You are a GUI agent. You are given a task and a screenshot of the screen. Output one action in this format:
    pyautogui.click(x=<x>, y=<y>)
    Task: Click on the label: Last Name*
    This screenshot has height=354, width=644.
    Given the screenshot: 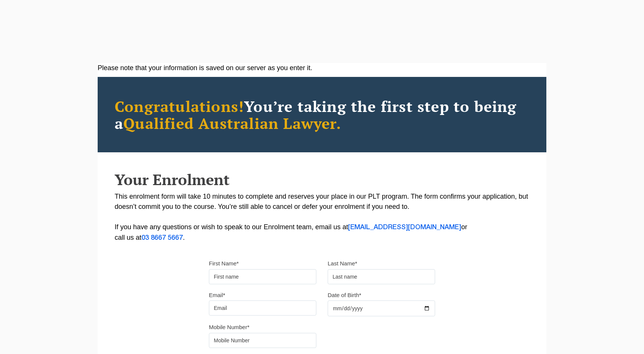 What is the action you would take?
    pyautogui.click(x=343, y=263)
    